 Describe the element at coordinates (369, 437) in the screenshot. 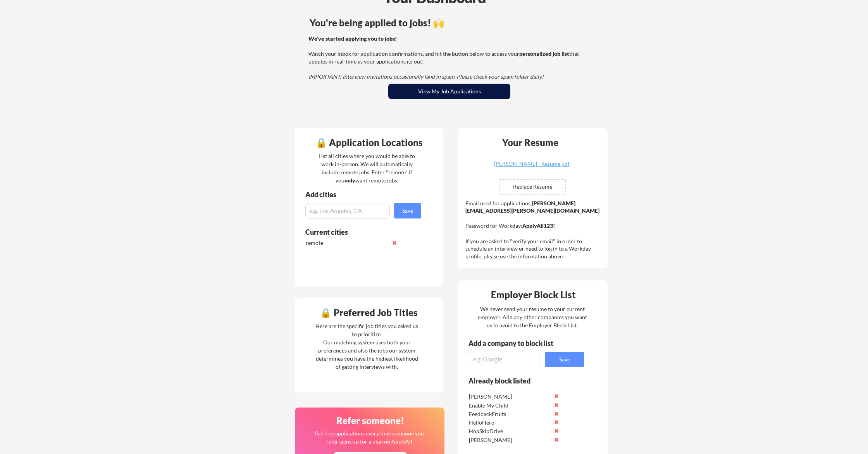

I see `div: Get free applications every time someone you refer signs up for a plan on ApplyAll` at that location.